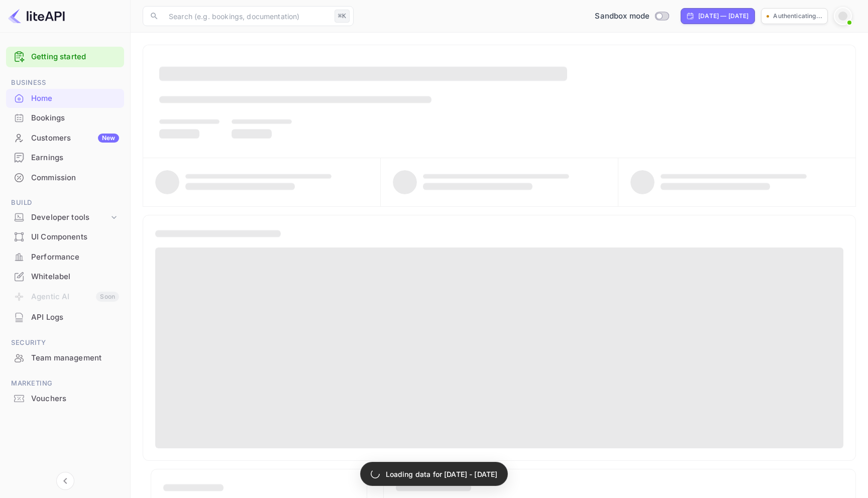 The height and width of the screenshot is (498, 868). I want to click on a: Commission, so click(65, 177).